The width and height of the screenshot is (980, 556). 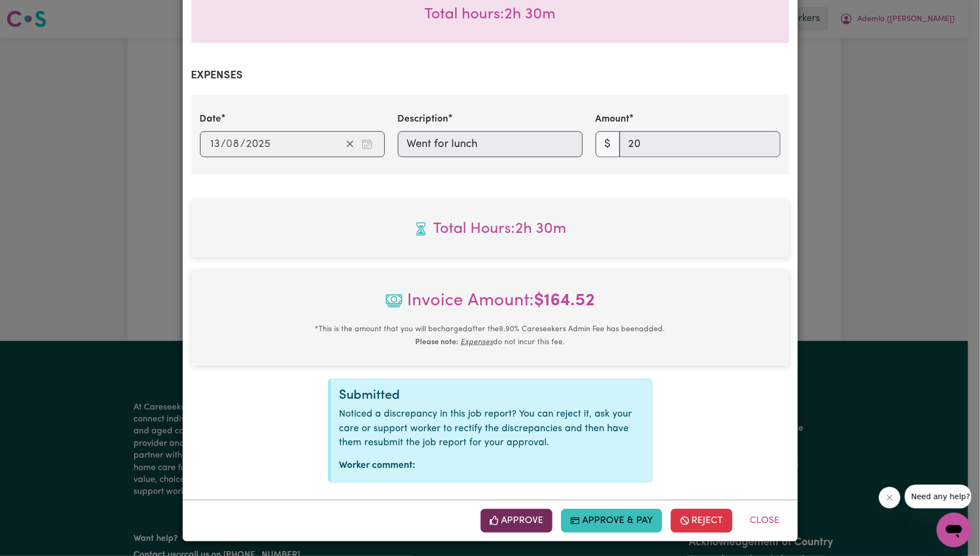 I want to click on button: Approve, so click(x=517, y=521).